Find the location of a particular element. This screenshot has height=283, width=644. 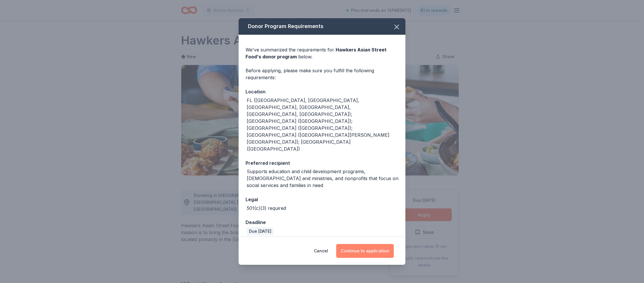

div: Legal is located at coordinates (322, 200).